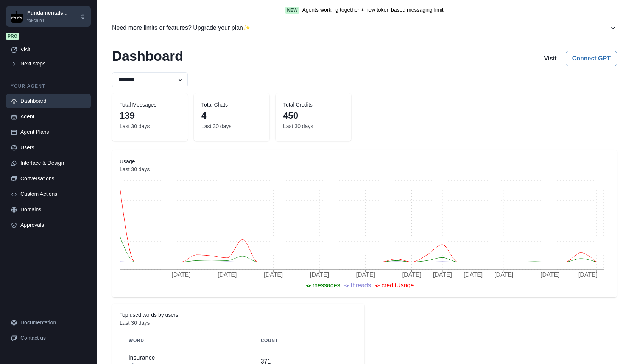  I want to click on img: Chakra UI, so click(16, 16).